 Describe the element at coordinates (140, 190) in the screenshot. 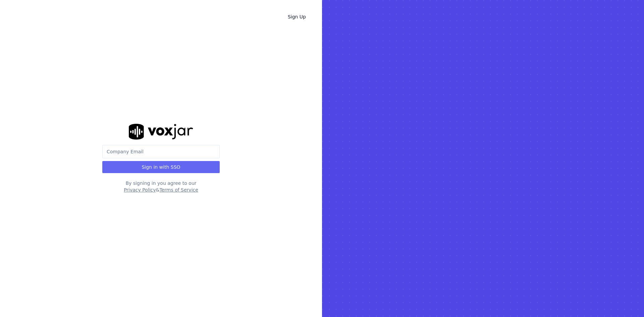

I see `button: Privacy Policy` at that location.